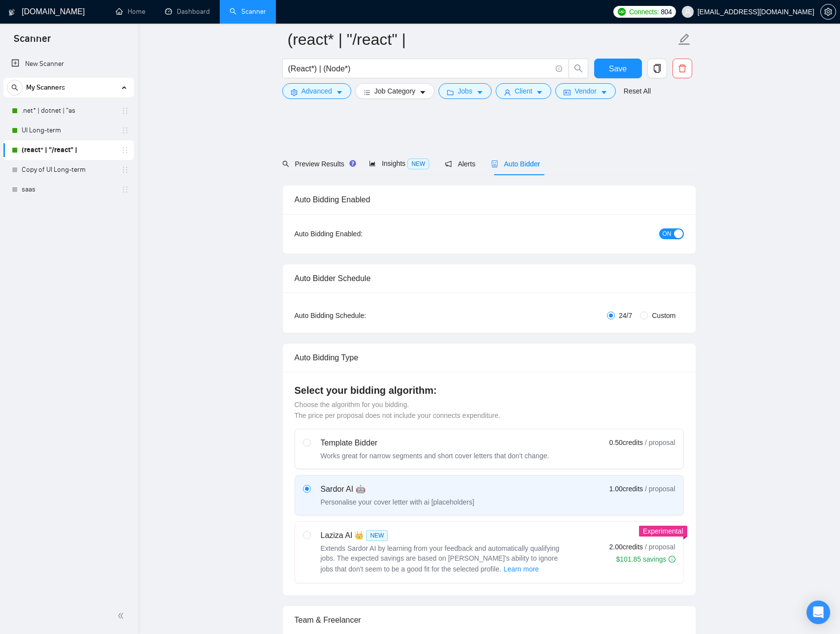  Describe the element at coordinates (637, 91) in the screenshot. I see `a: Reset All` at that location.